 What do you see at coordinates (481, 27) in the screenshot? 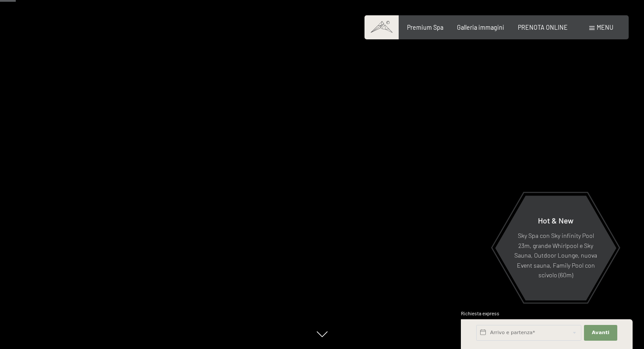
I see `span: Galleria immagini` at bounding box center [481, 27].